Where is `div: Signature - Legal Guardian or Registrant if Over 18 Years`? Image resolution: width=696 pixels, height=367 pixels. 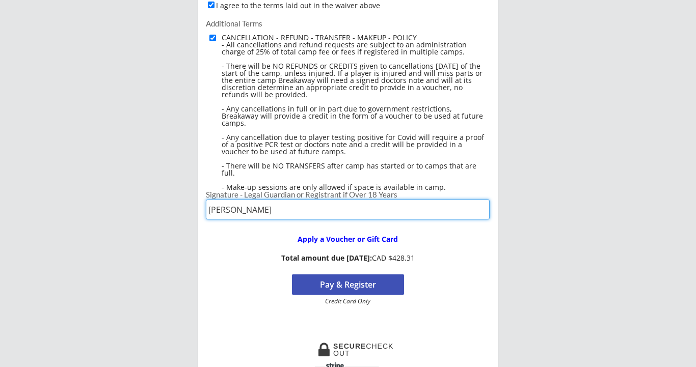
div: Signature - Legal Guardian or Registrant if Over 18 Years is located at coordinates (347, 195).